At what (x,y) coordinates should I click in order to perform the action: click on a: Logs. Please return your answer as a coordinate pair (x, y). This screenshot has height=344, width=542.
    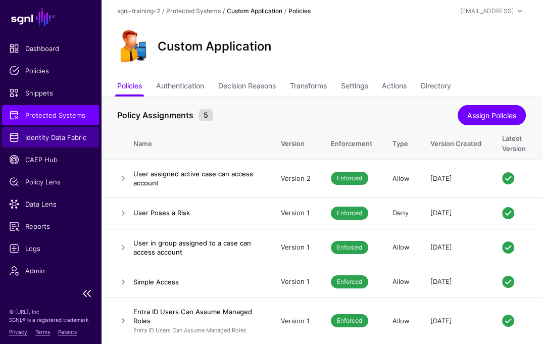
    Looking at the image, I should click on (51, 249).